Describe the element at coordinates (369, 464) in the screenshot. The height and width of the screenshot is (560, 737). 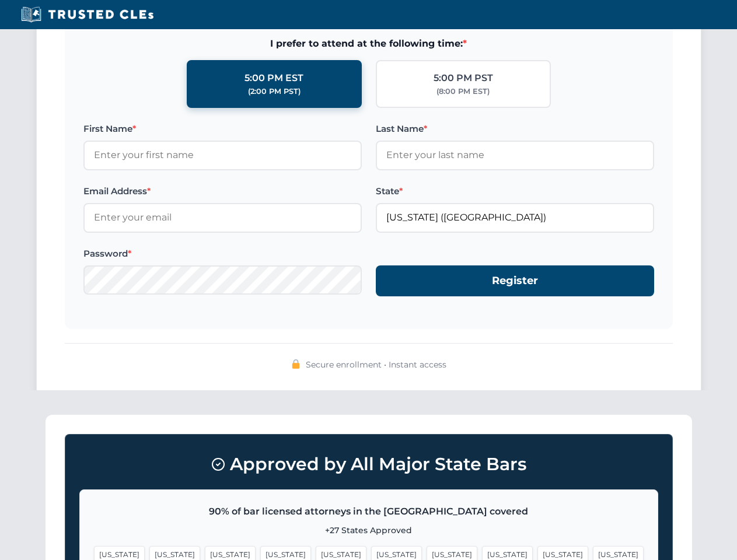
I see `h3: Approved by All Major State Bars` at that location.